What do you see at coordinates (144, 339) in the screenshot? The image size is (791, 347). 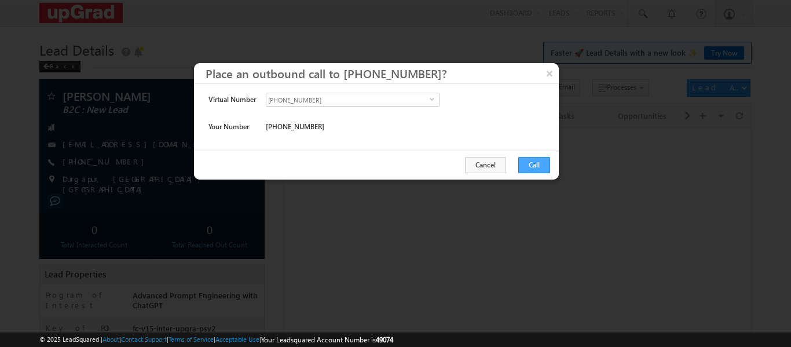 I see `a: Contact Support` at bounding box center [144, 339].